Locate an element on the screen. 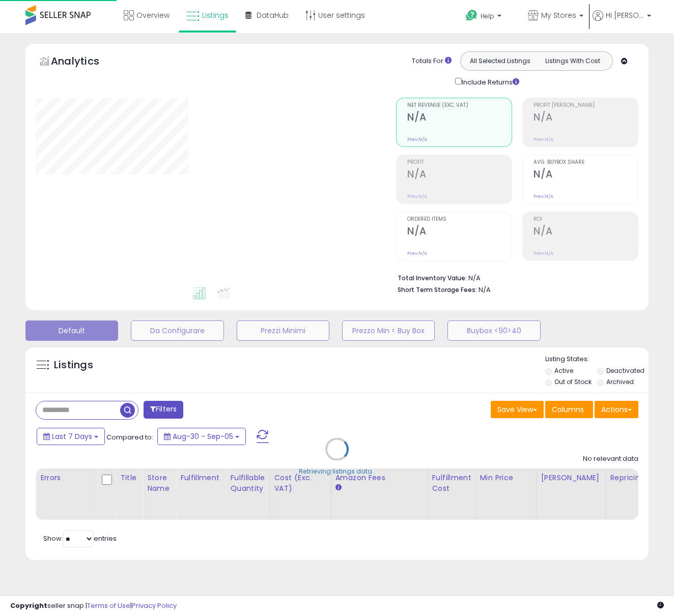  span: Listings is located at coordinates (215, 15).